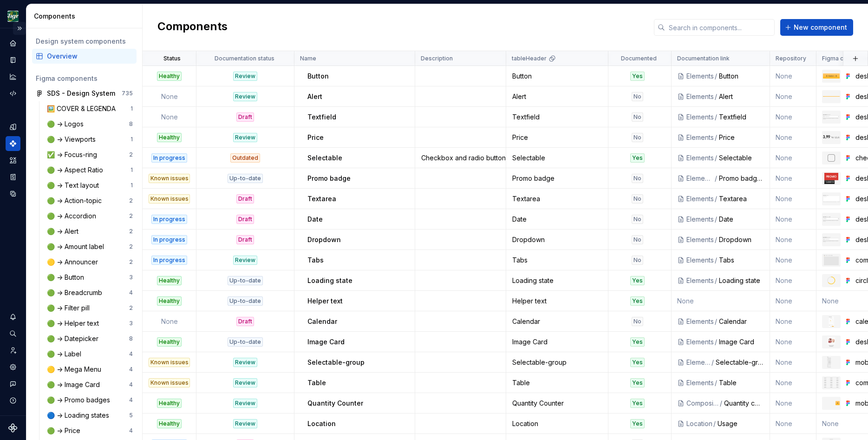 The width and height of the screenshot is (868, 440). Describe the element at coordinates (13, 317) in the screenshot. I see `div: Notifications` at that location.